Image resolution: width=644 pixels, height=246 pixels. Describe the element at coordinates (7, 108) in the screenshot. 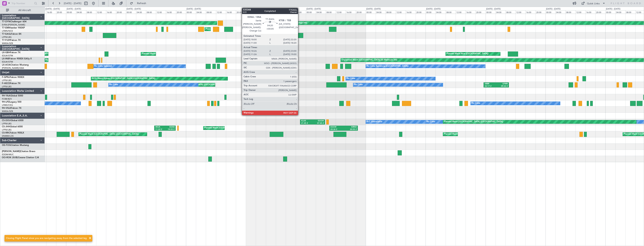

I see `span: 9H-VSLK` at that location.